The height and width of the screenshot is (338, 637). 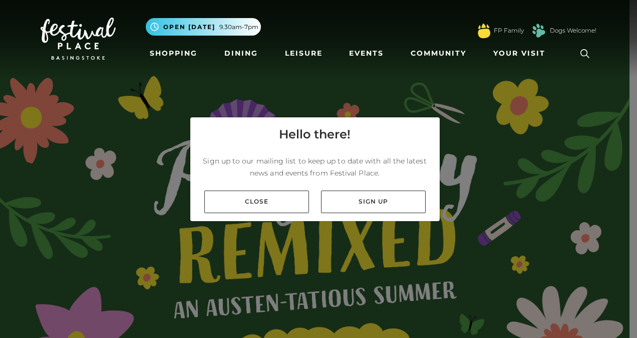 What do you see at coordinates (304, 53) in the screenshot?
I see `a: Leisure` at bounding box center [304, 53].